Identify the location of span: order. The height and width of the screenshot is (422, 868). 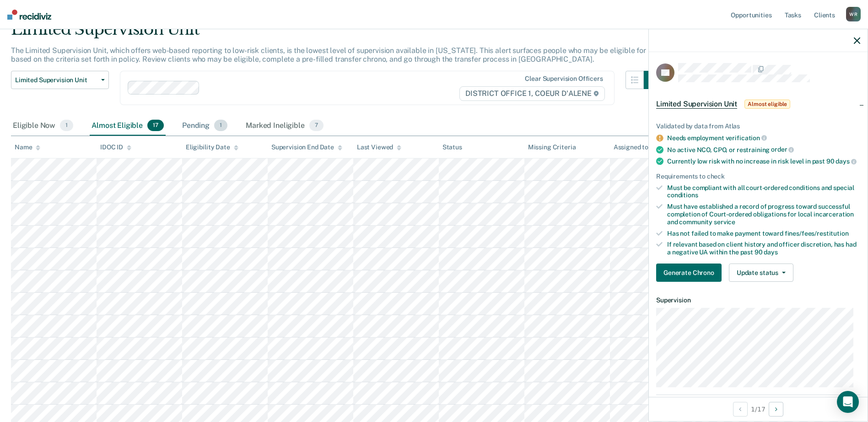
(782, 149).